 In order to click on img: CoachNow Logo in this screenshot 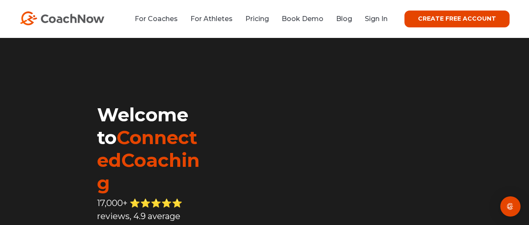, I will do `click(62, 18)`.